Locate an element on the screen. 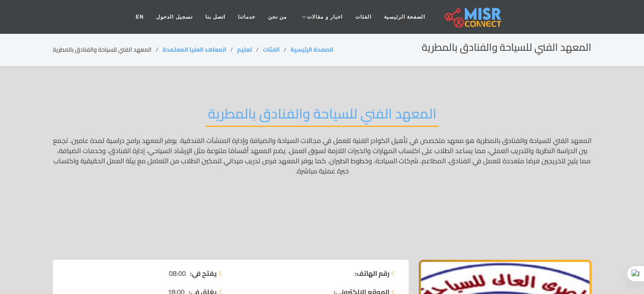 This screenshot has width=644, height=294. span: اخبار و مقالات is located at coordinates (325, 17).